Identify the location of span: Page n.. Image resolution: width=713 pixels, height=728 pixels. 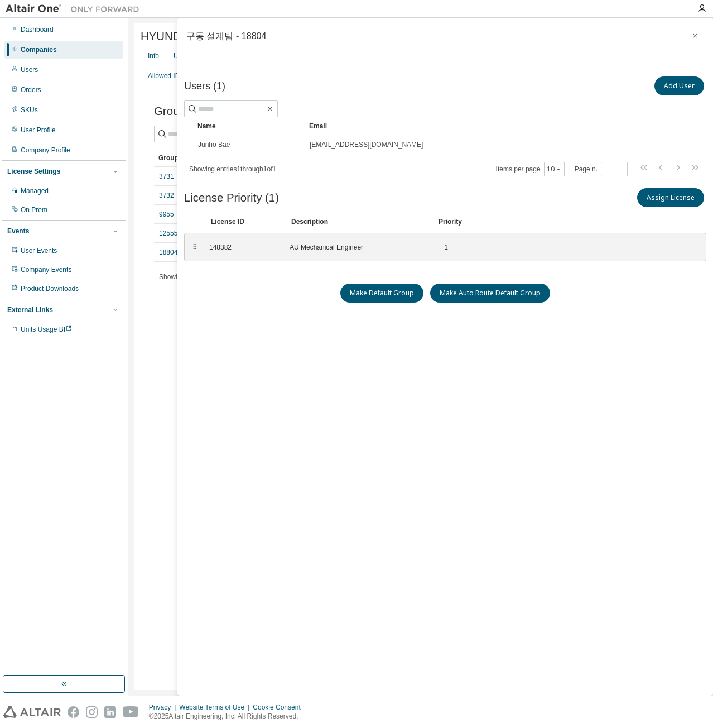
(601, 169).